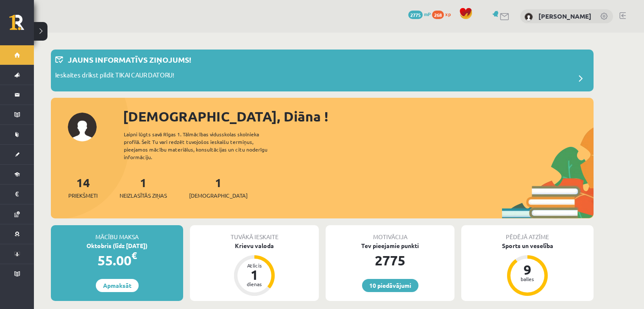 This screenshot has height=309, width=644. I want to click on a: 1Neizlasītās ziņas, so click(144, 187).